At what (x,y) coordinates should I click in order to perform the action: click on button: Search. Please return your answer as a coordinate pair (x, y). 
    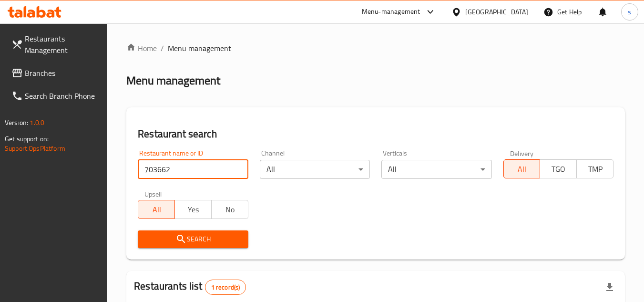
    Looking at the image, I should click on (192, 239).